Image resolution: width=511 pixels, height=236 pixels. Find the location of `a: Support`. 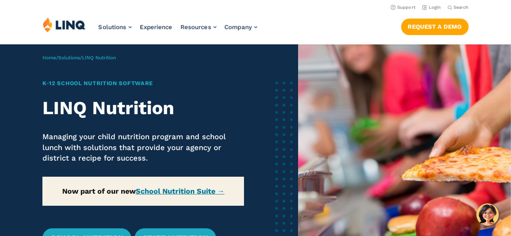

a: Support is located at coordinates (403, 7).